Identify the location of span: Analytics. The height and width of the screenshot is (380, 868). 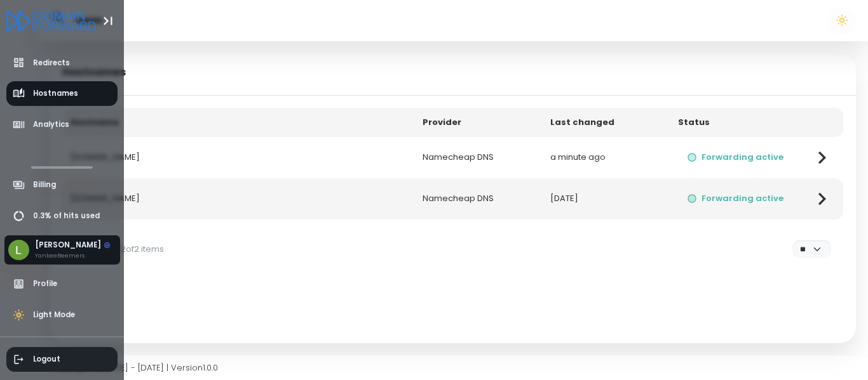
(51, 125).